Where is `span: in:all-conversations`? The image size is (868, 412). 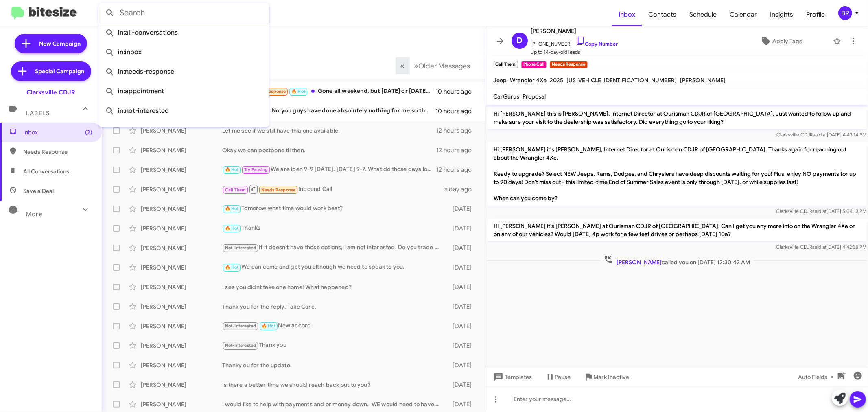 span: in:all-conversations is located at coordinates (184, 33).